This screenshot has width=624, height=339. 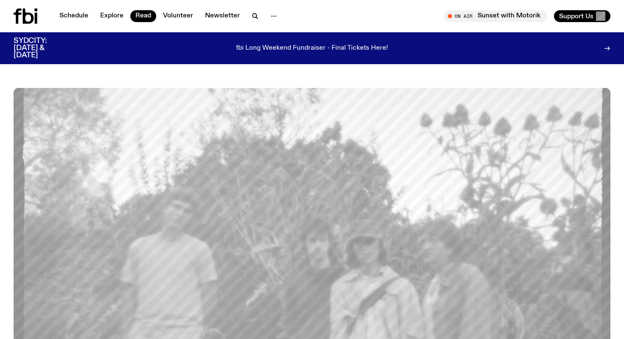 What do you see at coordinates (143, 16) in the screenshot?
I see `a: Read` at bounding box center [143, 16].